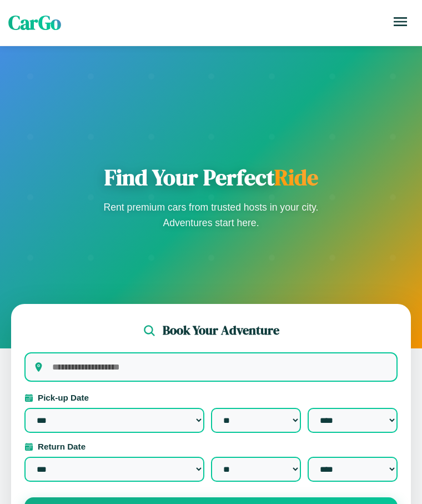 The width and height of the screenshot is (422, 504). What do you see at coordinates (211, 446) in the screenshot?
I see `label: Return Date` at bounding box center [211, 446].